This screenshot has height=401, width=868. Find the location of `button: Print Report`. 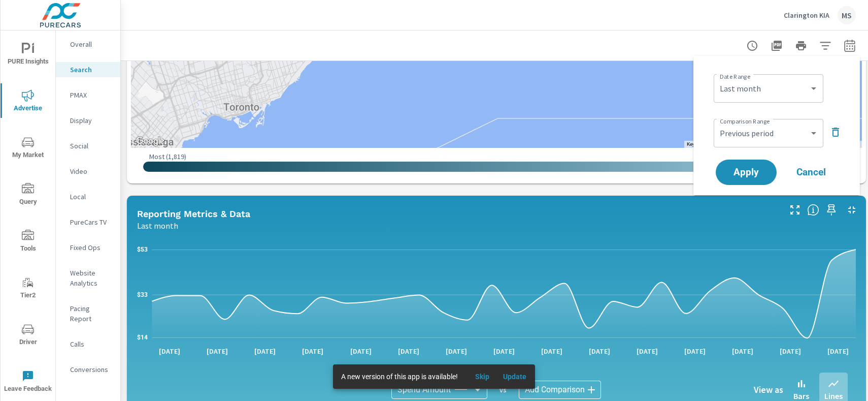

button: Print Report is located at coordinates (801, 45).